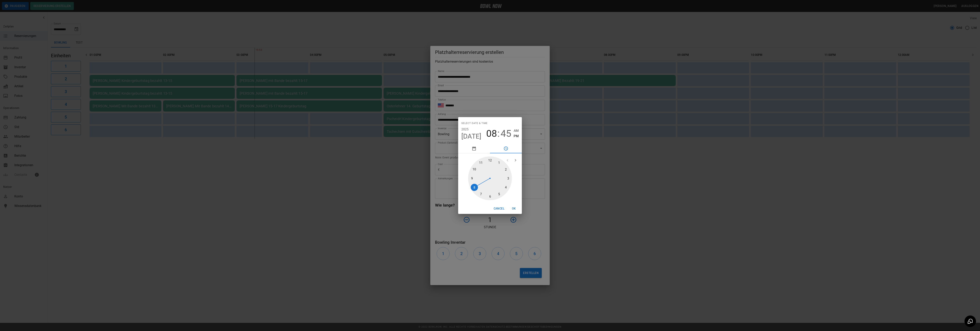 The image size is (980, 331). What do you see at coordinates (499, 209) in the screenshot?
I see `button: Cancel` at bounding box center [499, 209].